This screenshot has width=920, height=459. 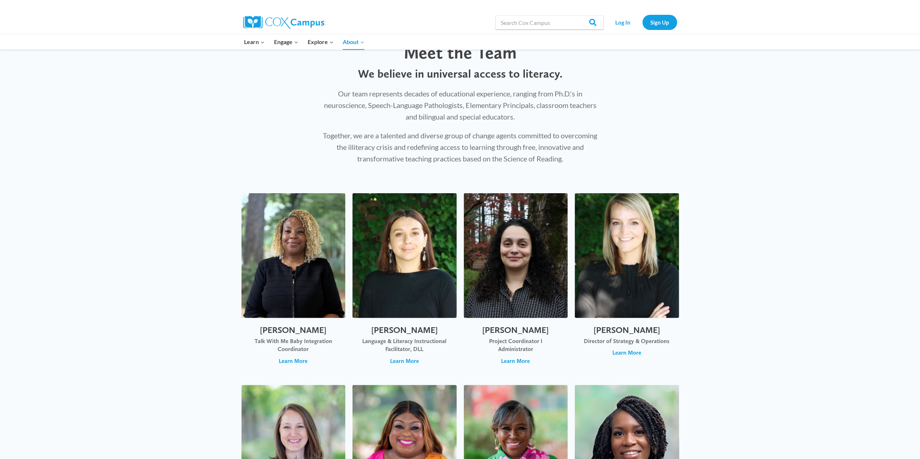 I want to click on p: Together, we are a talented and diverse group of change agents committed to overcoming the illite..., so click(x=460, y=147).